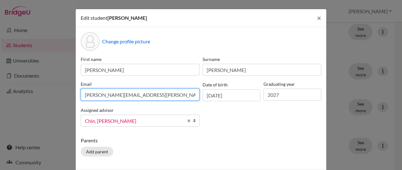 The height and width of the screenshot is (170, 402). I want to click on input: dd/mm/yyyy, so click(231, 95).